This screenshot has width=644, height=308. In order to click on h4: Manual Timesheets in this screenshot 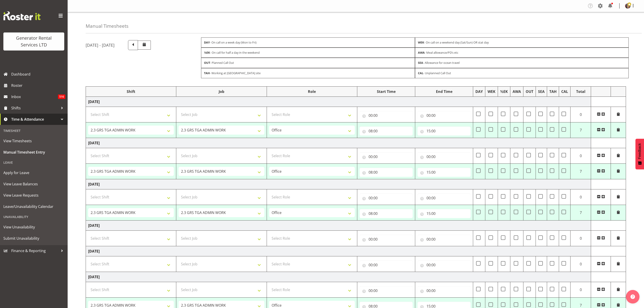, I will do `click(107, 26)`.